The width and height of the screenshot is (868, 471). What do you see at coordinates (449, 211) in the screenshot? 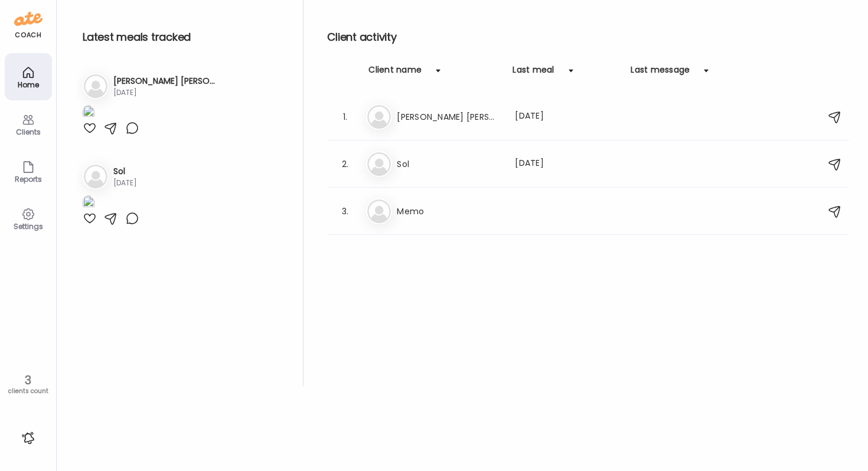
I see `h3: Memo` at bounding box center [449, 211].